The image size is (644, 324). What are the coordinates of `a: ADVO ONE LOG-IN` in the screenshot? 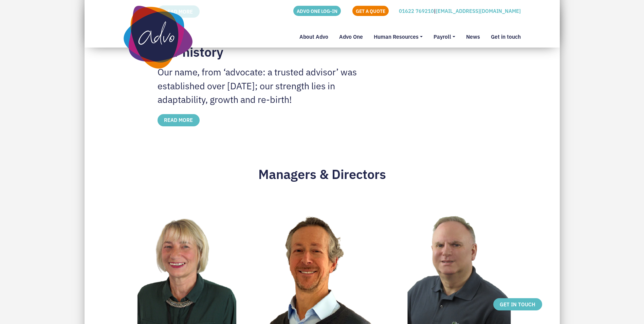 It's located at (317, 11).